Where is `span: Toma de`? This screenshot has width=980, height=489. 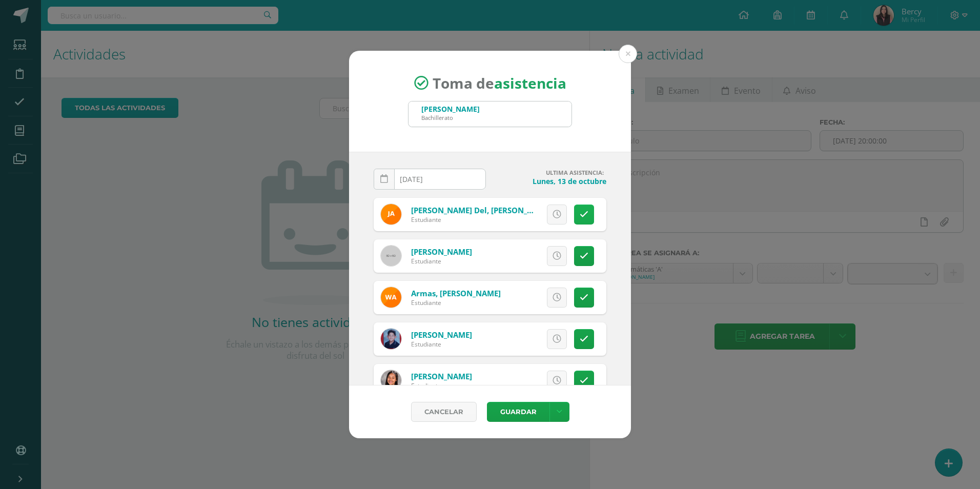
span: Toma de is located at coordinates (499, 83).